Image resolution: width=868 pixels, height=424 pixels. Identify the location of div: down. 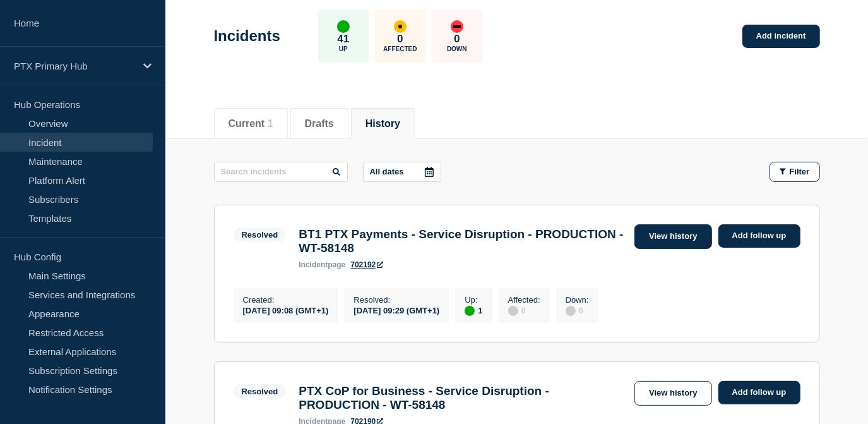
(457, 27).